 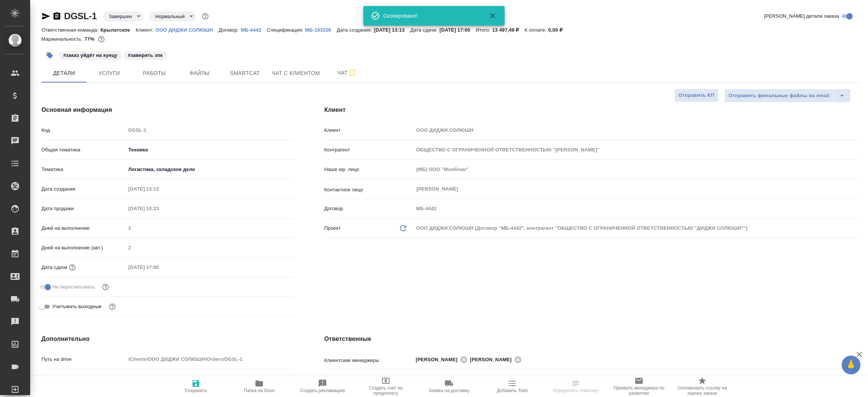 What do you see at coordinates (333, 228) in the screenshot?
I see `p: Проект` at bounding box center [333, 228].